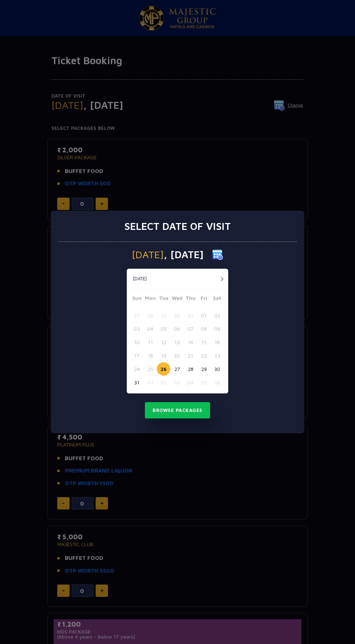 This screenshot has width=355, height=644. What do you see at coordinates (204, 329) in the screenshot?
I see `button: 08` at bounding box center [204, 329].